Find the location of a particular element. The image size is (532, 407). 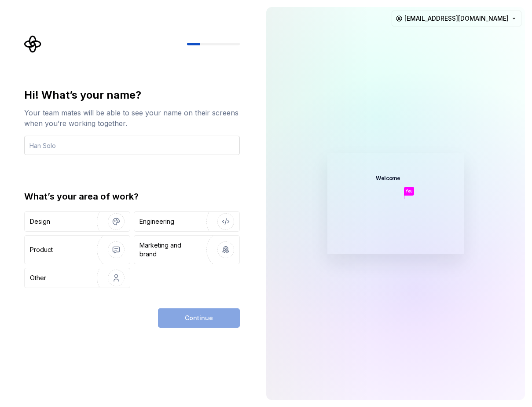

div: Engineering is located at coordinates (156, 221).